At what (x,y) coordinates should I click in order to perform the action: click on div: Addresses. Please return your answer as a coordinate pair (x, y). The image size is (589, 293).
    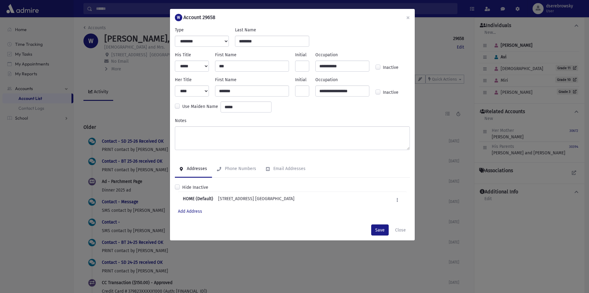
    Looking at the image, I should click on (196, 168).